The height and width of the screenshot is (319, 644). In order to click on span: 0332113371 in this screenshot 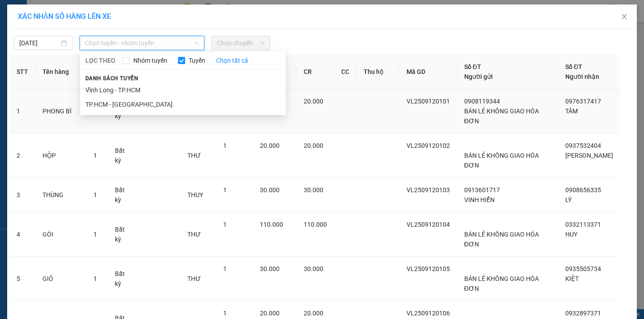, I will do `click(583, 225)`.